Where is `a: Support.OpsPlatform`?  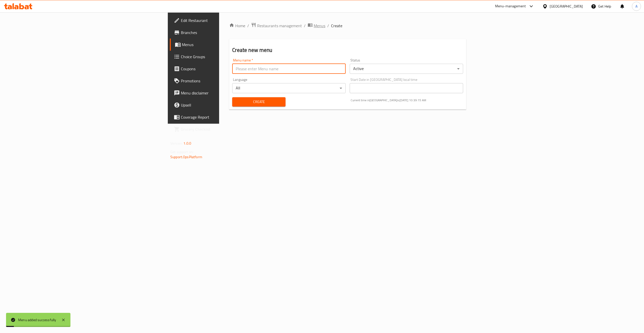 a: Support.OpsPlatform is located at coordinates (186, 157).